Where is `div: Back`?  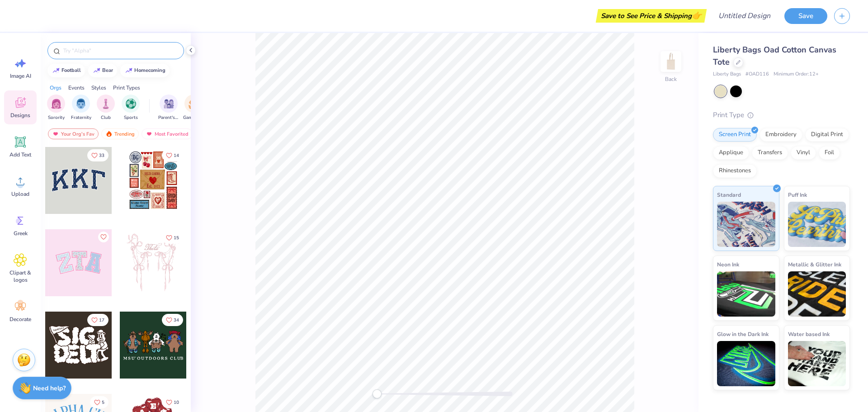 div: Back is located at coordinates (671, 79).